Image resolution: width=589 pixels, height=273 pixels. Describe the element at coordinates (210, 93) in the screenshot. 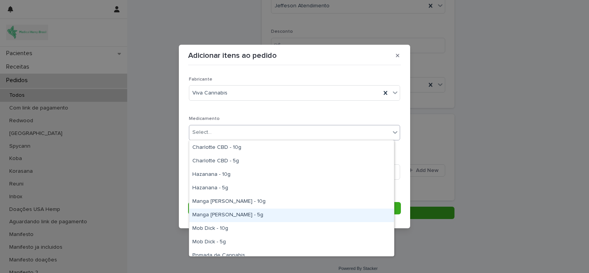

I see `span: Viva Cannabis` at that location.